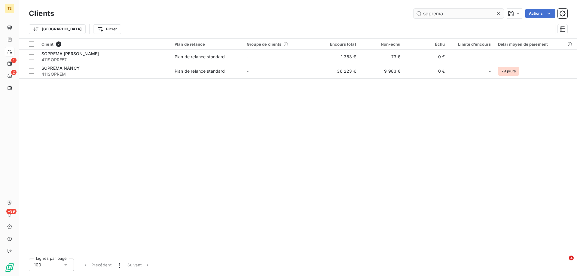  What do you see at coordinates (38, 265) in the screenshot?
I see `span: 100` at bounding box center [38, 265].